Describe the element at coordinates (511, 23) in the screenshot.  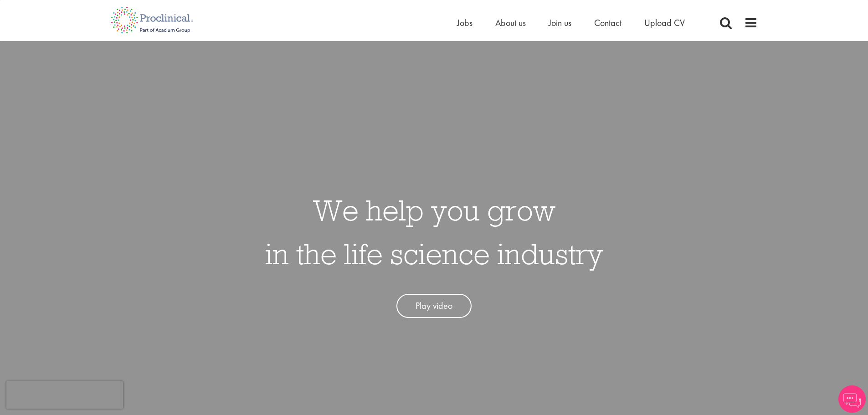
I see `a: About us` at that location.